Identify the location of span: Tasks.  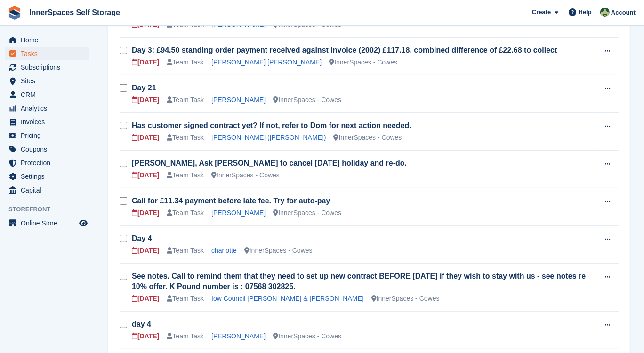
(49, 54).